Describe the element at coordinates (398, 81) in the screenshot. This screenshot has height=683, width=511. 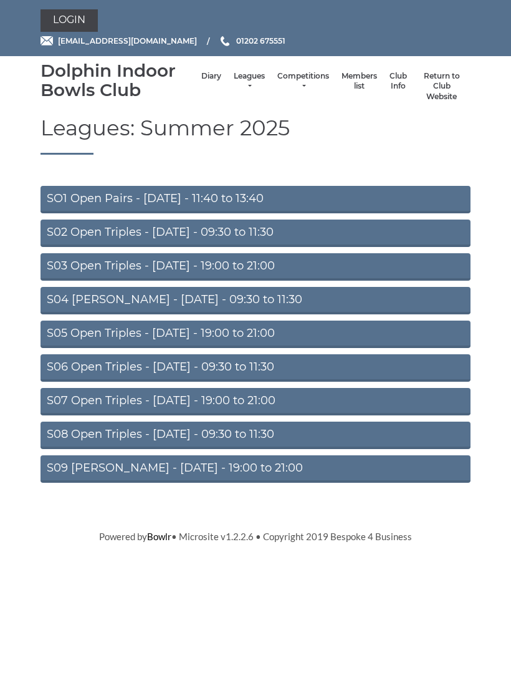
I see `a: Club Info` at that location.